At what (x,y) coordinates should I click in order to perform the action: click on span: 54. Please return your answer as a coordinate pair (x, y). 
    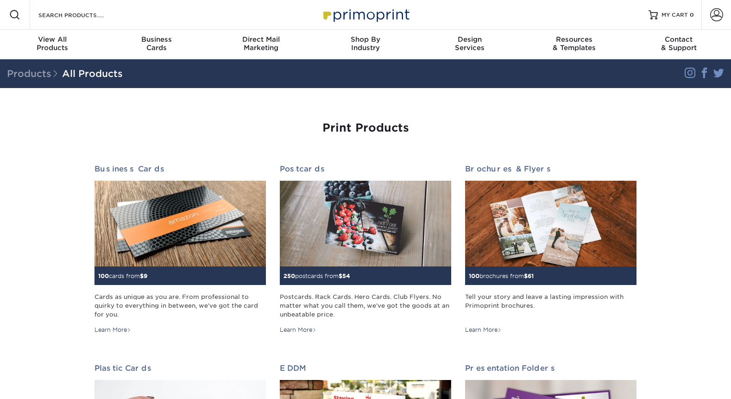
    Looking at the image, I should click on (346, 275).